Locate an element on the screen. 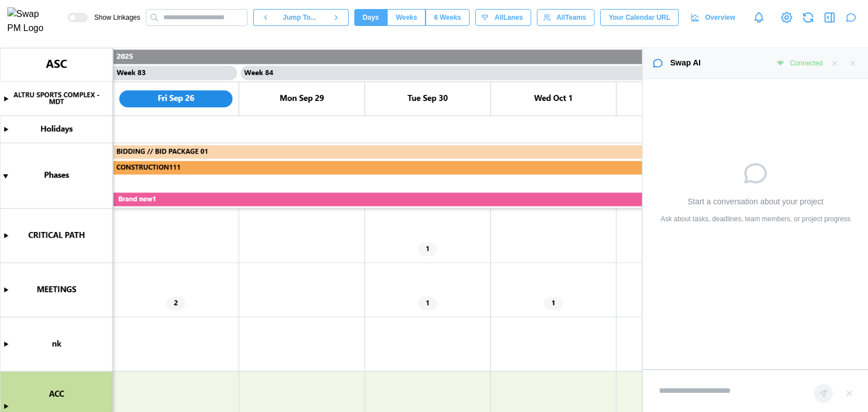 The width and height of the screenshot is (868, 412). span: Weeks is located at coordinates (406, 18).